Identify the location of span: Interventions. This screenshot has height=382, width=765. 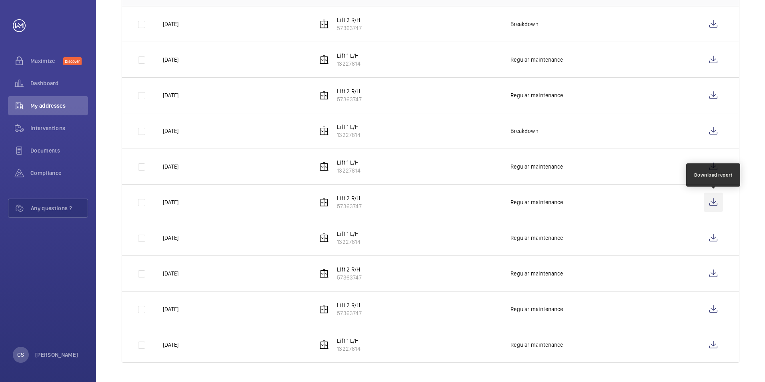
(59, 128).